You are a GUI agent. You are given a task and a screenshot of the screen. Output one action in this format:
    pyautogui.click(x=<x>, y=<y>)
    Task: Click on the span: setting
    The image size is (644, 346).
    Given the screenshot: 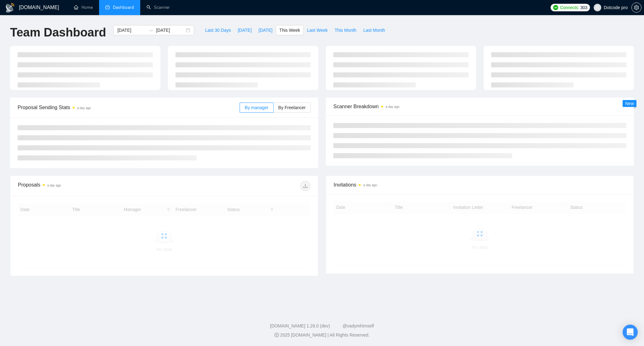 What is the action you would take?
    pyautogui.click(x=636, y=7)
    